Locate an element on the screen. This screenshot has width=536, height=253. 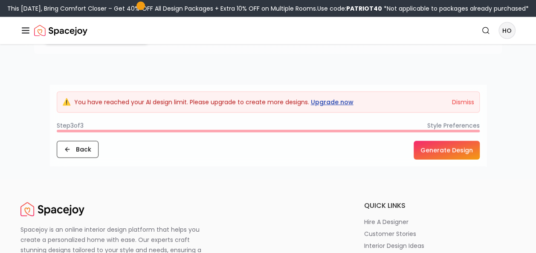
span: Style Preferences is located at coordinates (453, 126).